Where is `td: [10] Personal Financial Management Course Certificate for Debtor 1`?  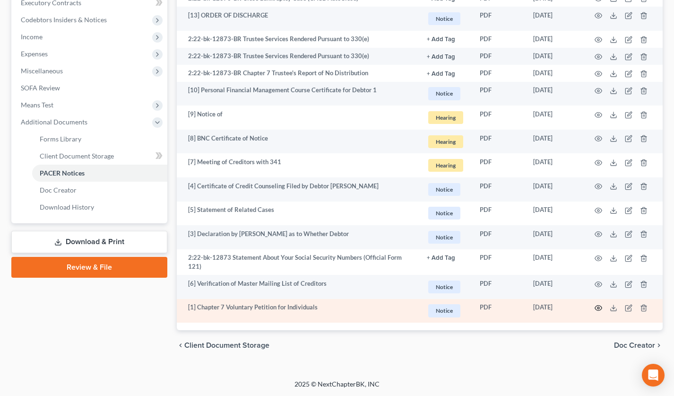
td: [10] Personal Financial Management Course Certificate for Debtor 1 is located at coordinates (298, 94).